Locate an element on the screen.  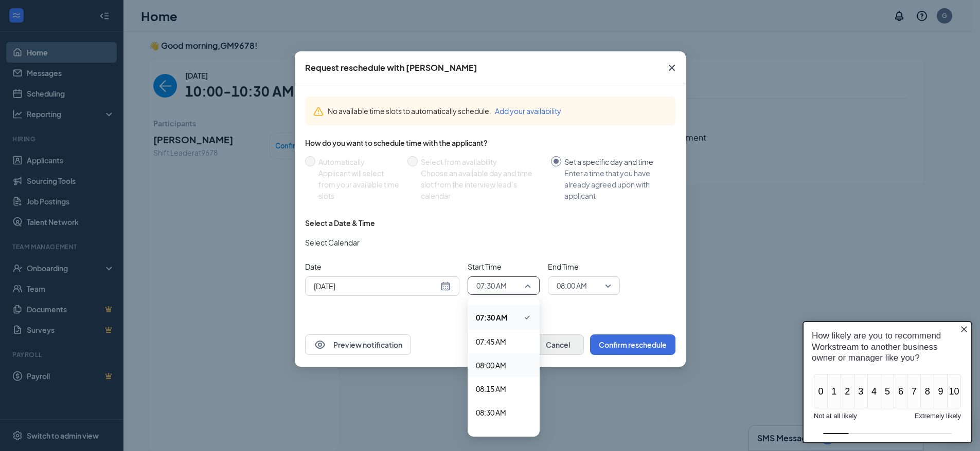
button: 10 is located at coordinates (159, 78).